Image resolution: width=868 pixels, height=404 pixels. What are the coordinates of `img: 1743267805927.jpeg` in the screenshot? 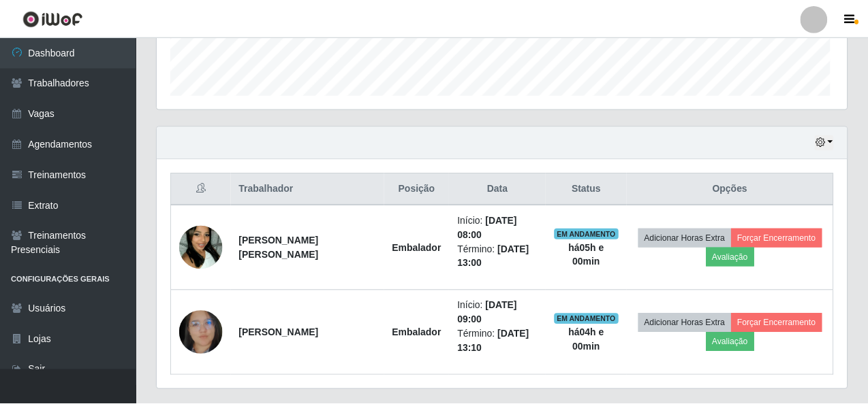 It's located at (202, 247).